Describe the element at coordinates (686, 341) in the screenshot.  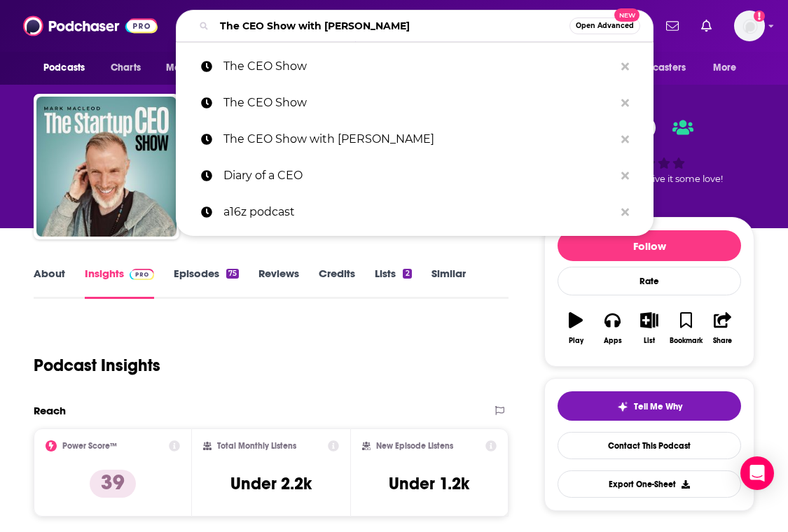
I see `div: Bookmark` at that location.